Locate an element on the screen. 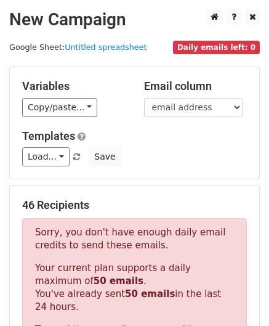 The width and height of the screenshot is (269, 326). span: Daily emails left: 0 is located at coordinates (216, 47).